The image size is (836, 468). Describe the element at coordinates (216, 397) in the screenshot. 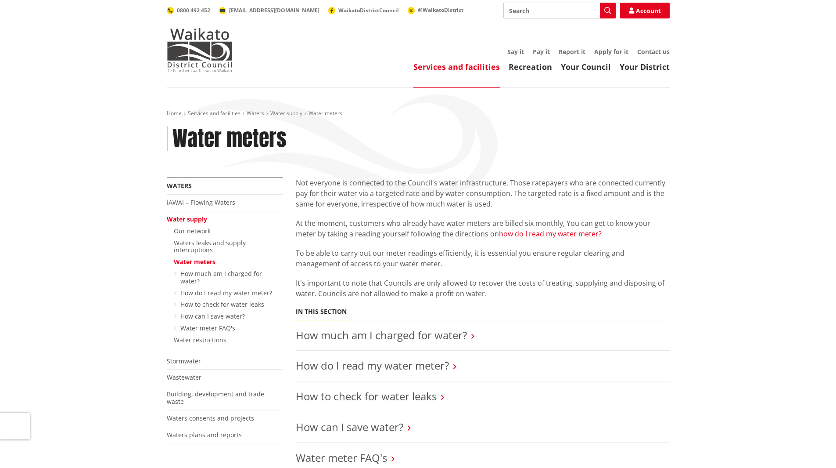

I see `a: Building, development and trade waste` at that location.